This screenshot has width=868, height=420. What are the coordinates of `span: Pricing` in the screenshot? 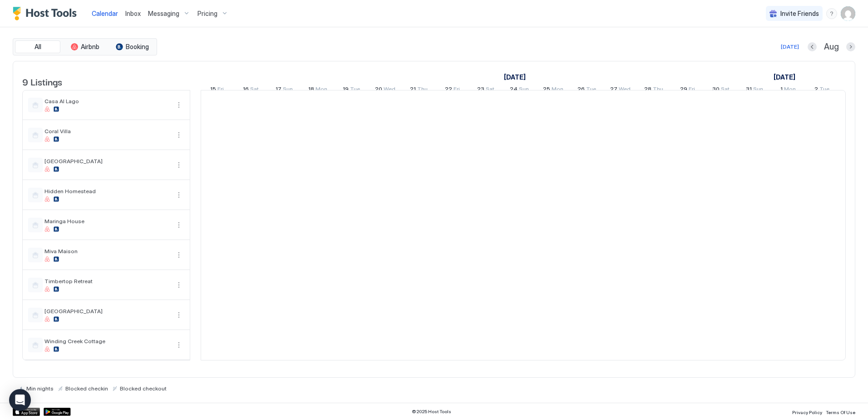 It's located at (208, 14).